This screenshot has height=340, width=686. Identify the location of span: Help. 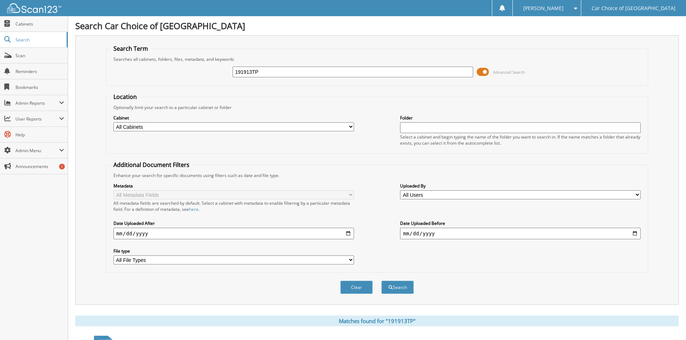
(40, 135).